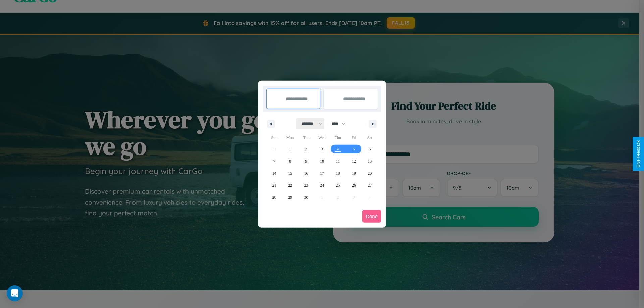 This screenshot has width=644, height=308. What do you see at coordinates (338, 149) in the screenshot?
I see `button: 4` at bounding box center [338, 149].